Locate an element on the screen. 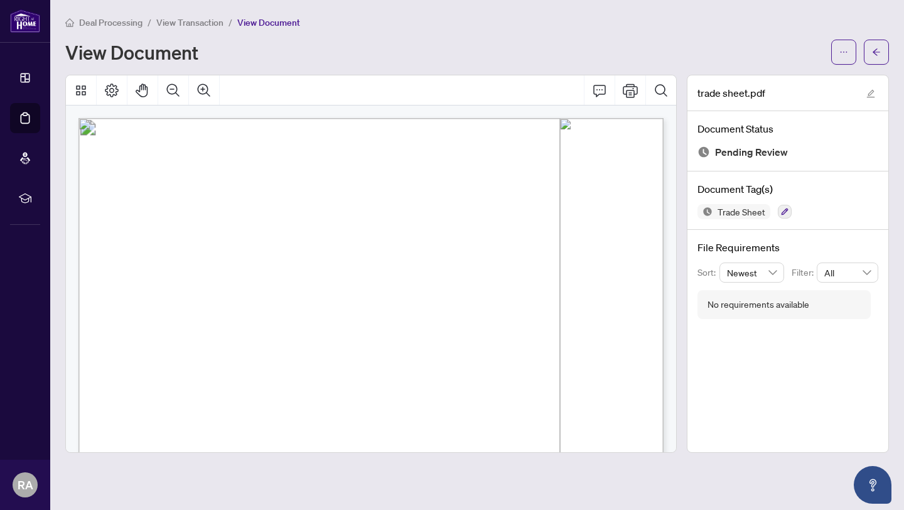  img: Status Icon is located at coordinates (705, 212).